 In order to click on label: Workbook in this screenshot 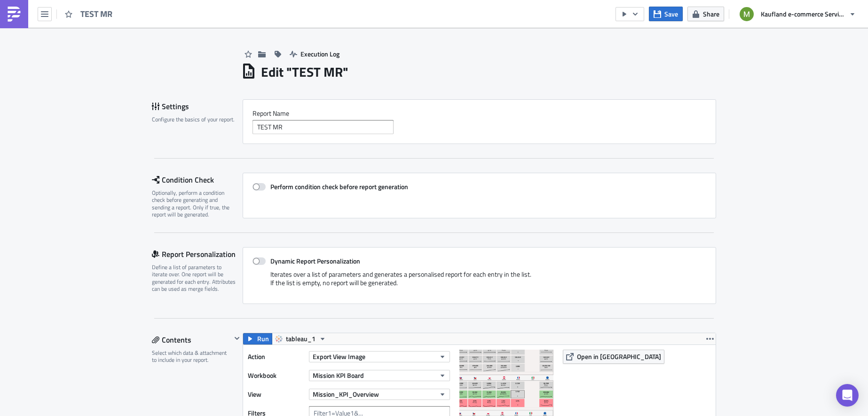, I will do `click(276, 376)`.